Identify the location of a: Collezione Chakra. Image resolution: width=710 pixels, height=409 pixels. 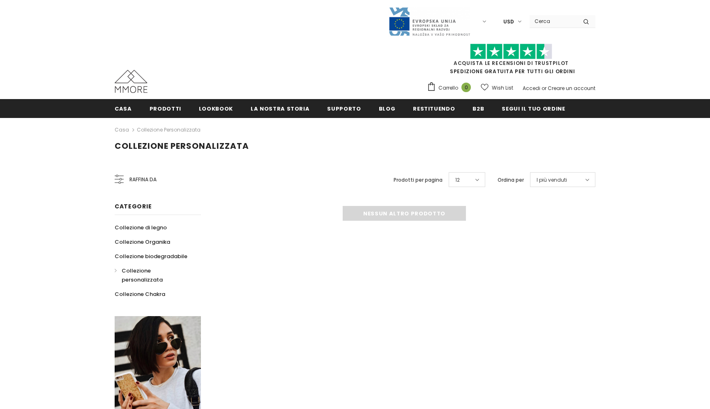
(140, 294).